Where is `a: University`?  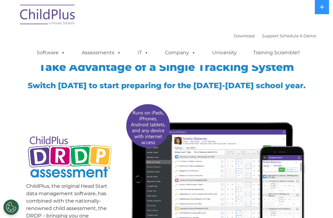 a: University is located at coordinates (224, 53).